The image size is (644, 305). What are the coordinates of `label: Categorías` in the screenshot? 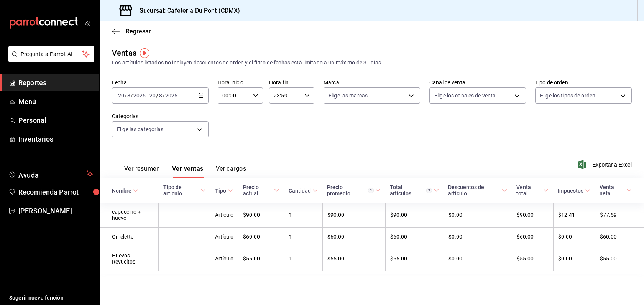 It's located at (160, 116).